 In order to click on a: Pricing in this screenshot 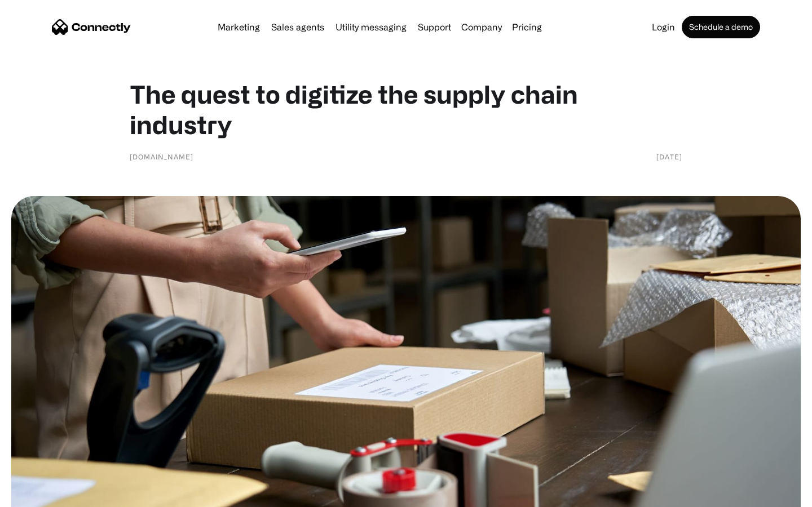, I will do `click(526, 27)`.